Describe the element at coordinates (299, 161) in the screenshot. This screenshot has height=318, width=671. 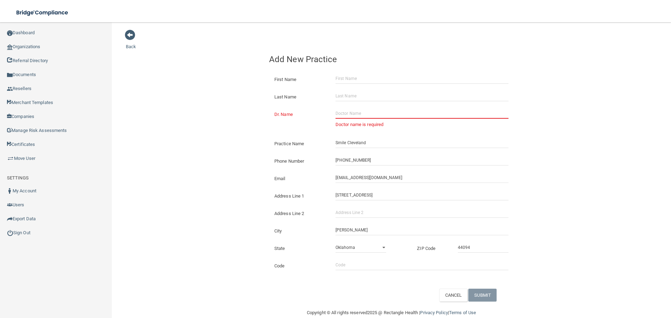
I see `label: Phone Number` at that location.